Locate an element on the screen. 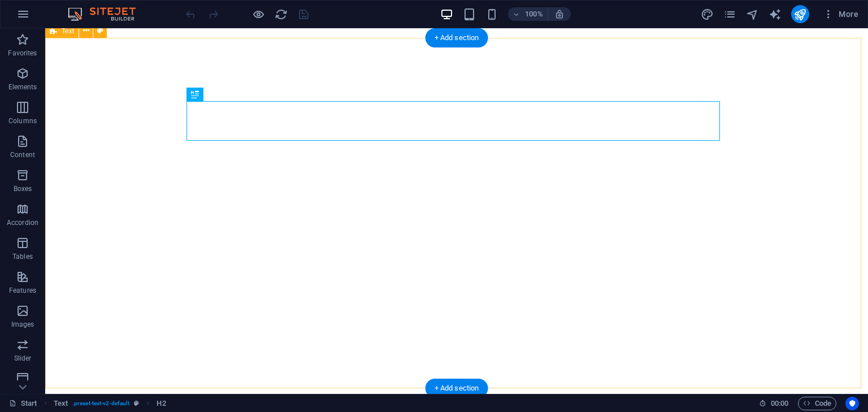 The width and height of the screenshot is (868, 412). i: Design (Ctrl+Alt+Y) is located at coordinates (707, 14).